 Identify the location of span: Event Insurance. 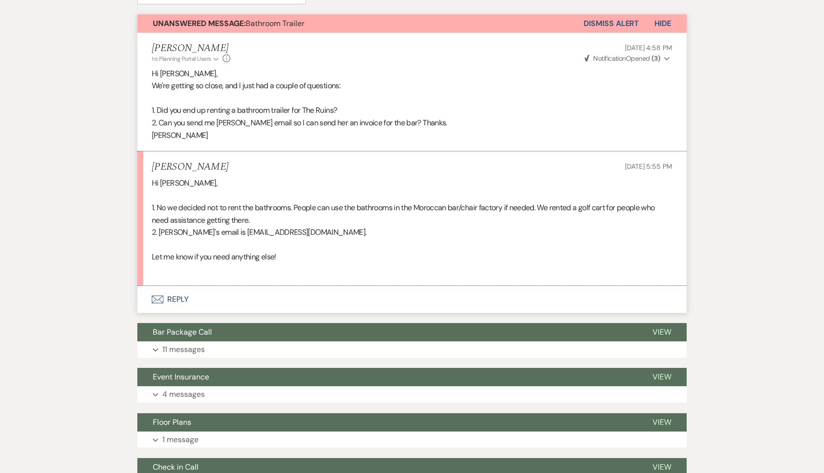
(181, 376).